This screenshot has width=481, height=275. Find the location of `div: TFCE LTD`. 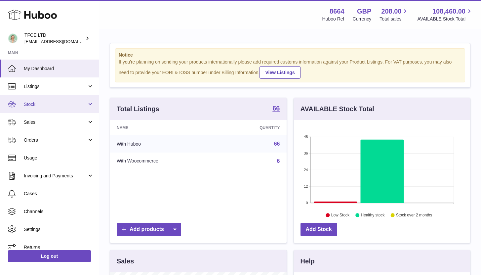

div: TFCE LTD is located at coordinates (54, 38).